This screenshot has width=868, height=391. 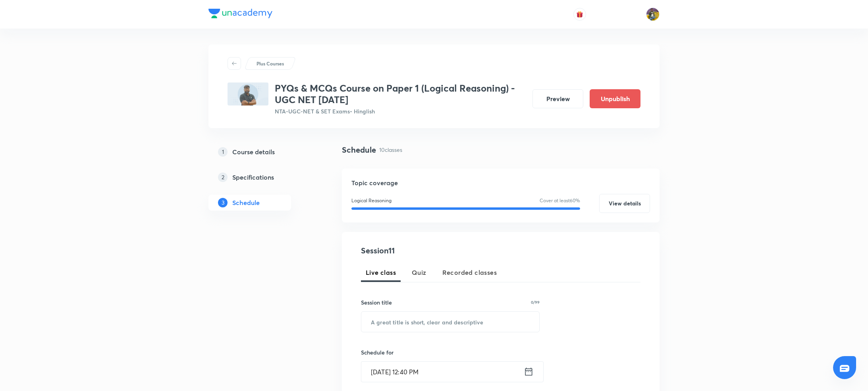 I want to click on button: avatar, so click(x=580, y=14).